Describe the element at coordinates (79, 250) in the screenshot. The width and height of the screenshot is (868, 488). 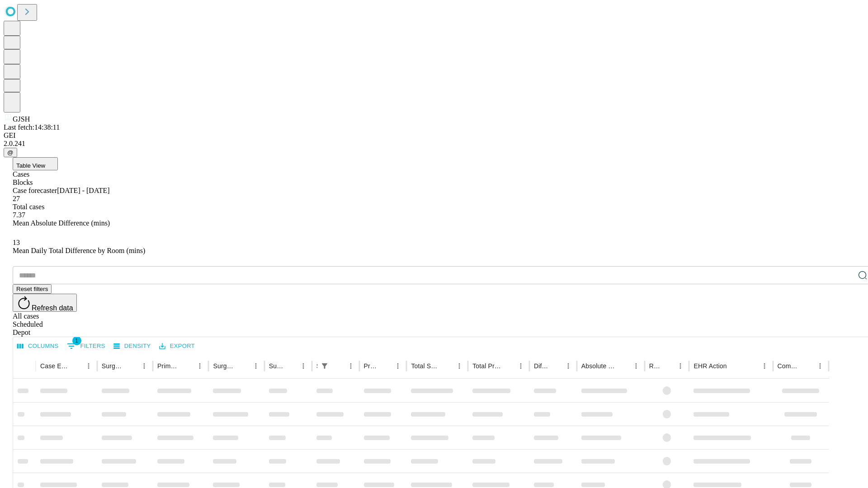
I see `span: Mean Daily Total Difference by Room (mins)` at that location.